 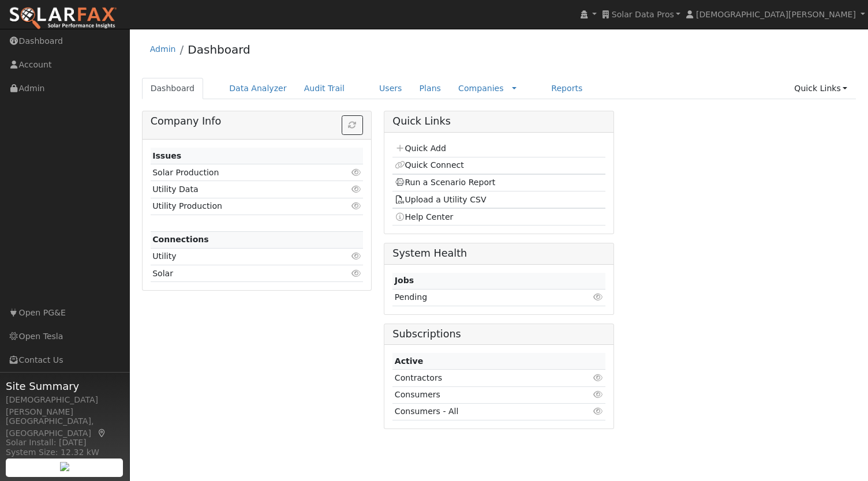 What do you see at coordinates (102, 434) in the screenshot?
I see `a: Map` at bounding box center [102, 434].